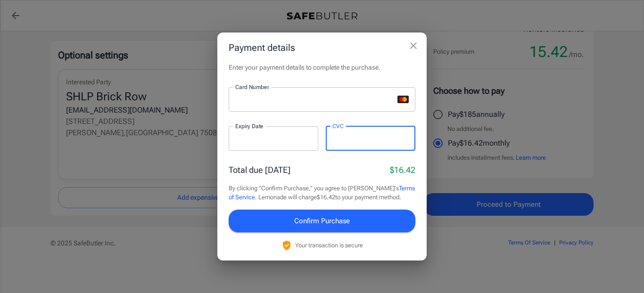 The width and height of the screenshot is (644, 293). I want to click on button: close, so click(413, 46).